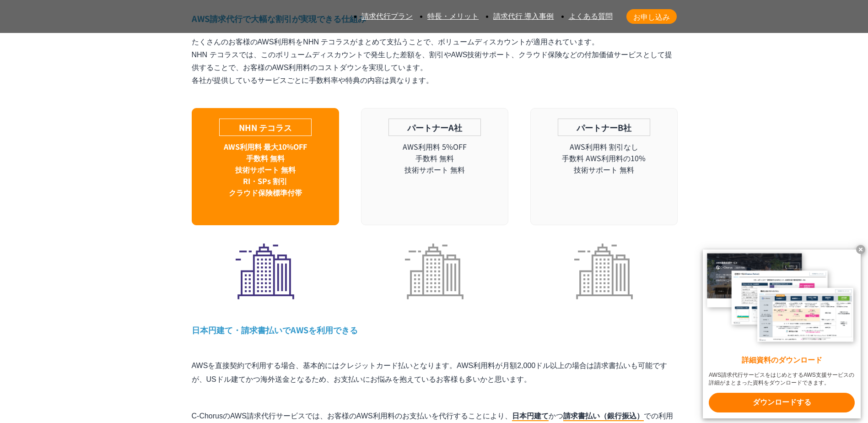 This screenshot has height=423, width=868. Describe the element at coordinates (782, 360) in the screenshot. I see `x-t: 詳細資料のダウンロード` at that location.